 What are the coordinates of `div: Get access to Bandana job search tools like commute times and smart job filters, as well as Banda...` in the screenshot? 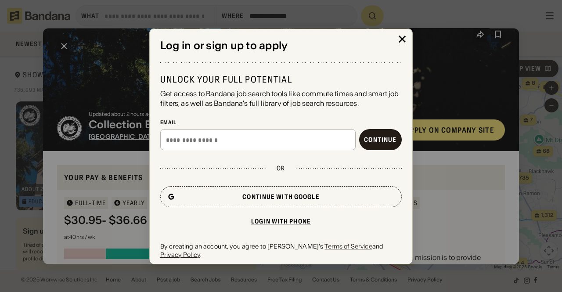 It's located at (281, 98).